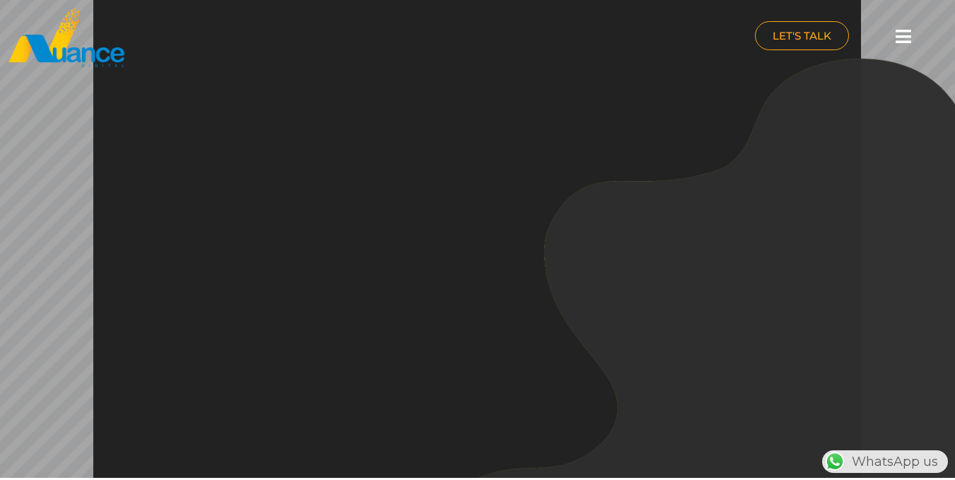  What do you see at coordinates (802, 35) in the screenshot?
I see `span: LET'S TALK` at bounding box center [802, 35].